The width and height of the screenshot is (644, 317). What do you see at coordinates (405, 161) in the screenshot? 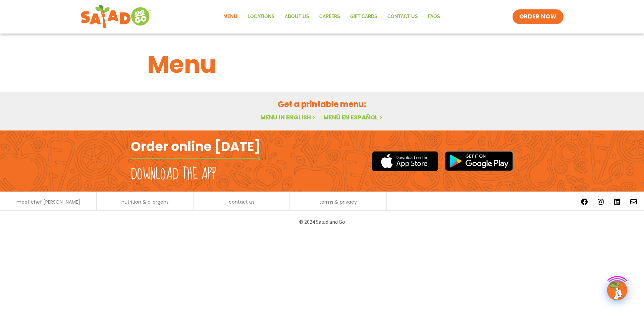
I see `img: appstore` at bounding box center [405, 161].